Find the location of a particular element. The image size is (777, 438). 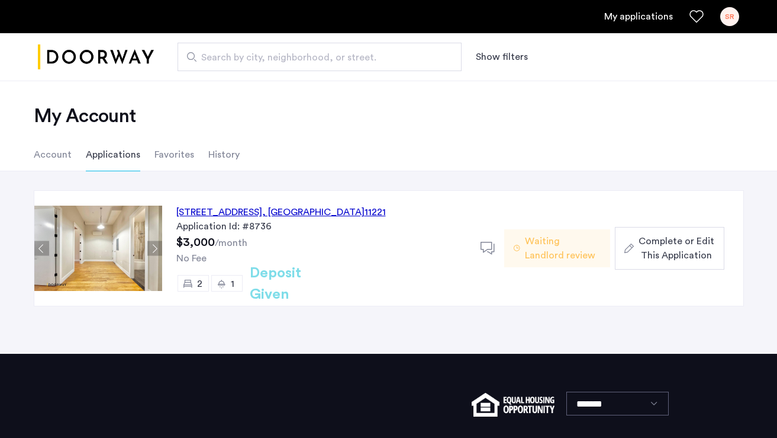

span: No Fee is located at coordinates (191, 258).